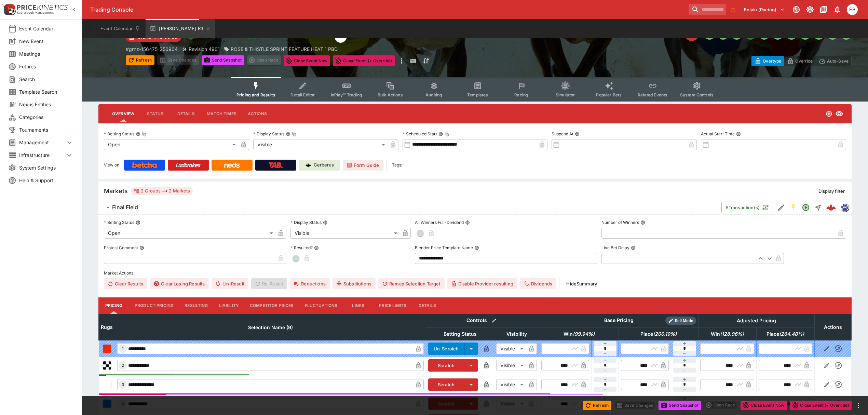 This screenshot has height=415, width=868. Describe the element at coordinates (756, 320) in the screenshot. I see `th: Adjusted Pricing` at that location.